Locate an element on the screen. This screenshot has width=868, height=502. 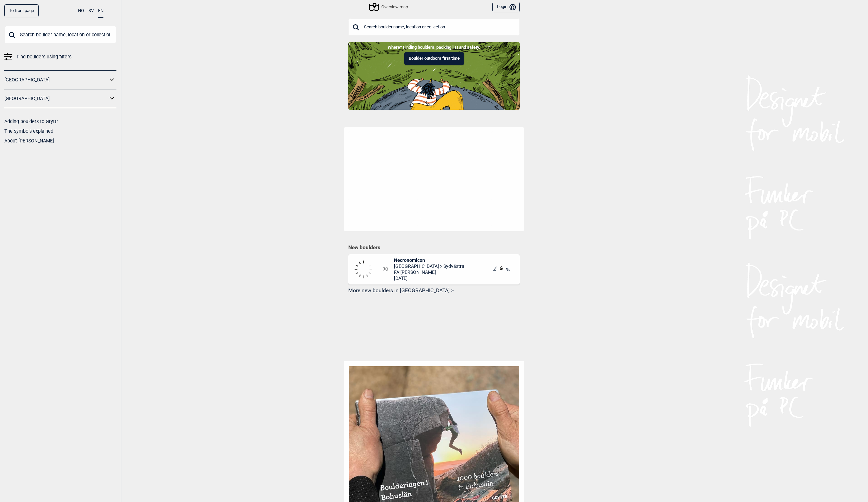
div: Overview map is located at coordinates (389, 7).